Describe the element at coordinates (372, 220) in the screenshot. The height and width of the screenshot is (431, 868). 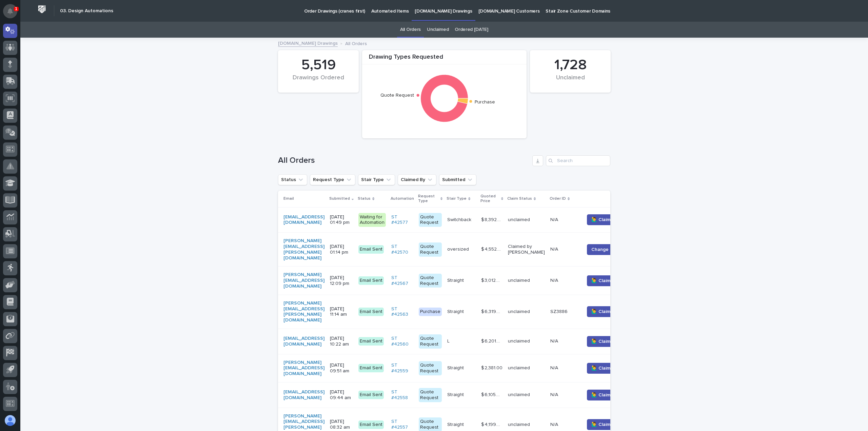
I see `div: Waiting for Automation` at that location.